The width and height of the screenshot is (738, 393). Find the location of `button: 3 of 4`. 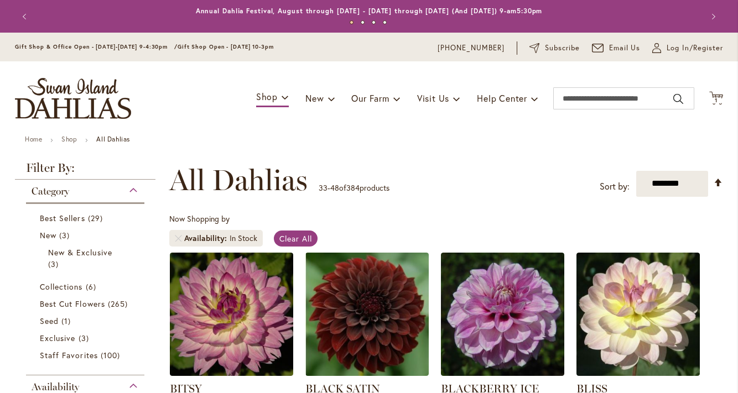

button: 3 of 4 is located at coordinates (373, 22).